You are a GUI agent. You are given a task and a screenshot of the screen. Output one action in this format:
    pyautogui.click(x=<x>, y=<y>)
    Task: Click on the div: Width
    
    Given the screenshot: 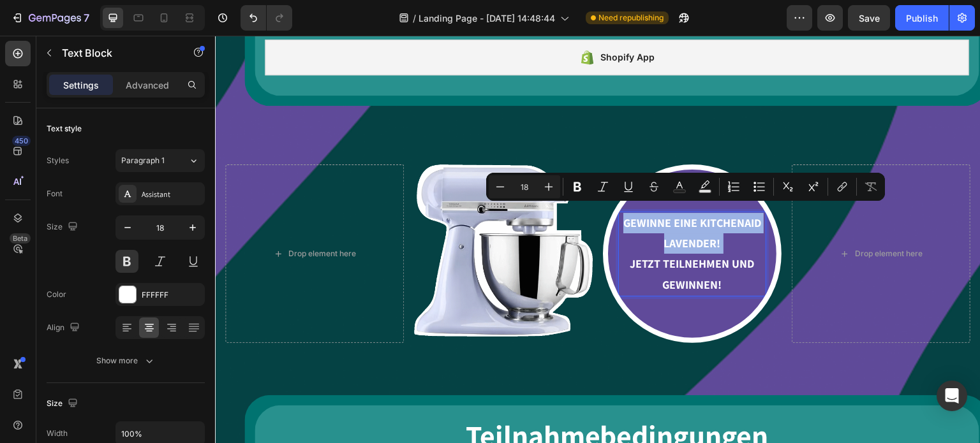 What is the action you would take?
    pyautogui.click(x=57, y=434)
    